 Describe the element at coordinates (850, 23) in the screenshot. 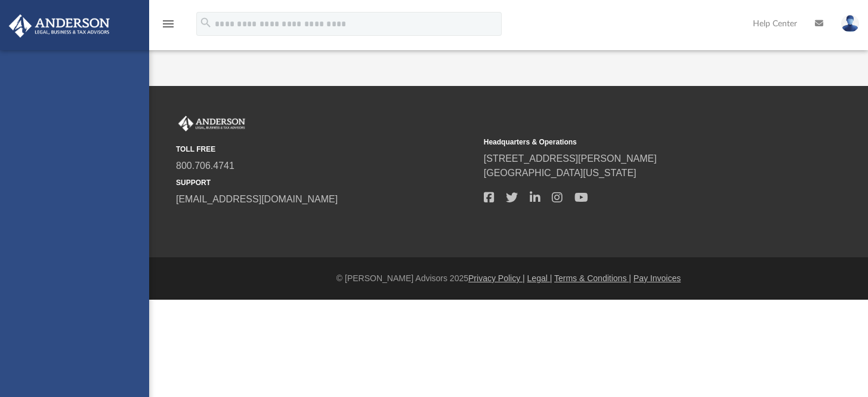

I see `img: User Pic` at that location.